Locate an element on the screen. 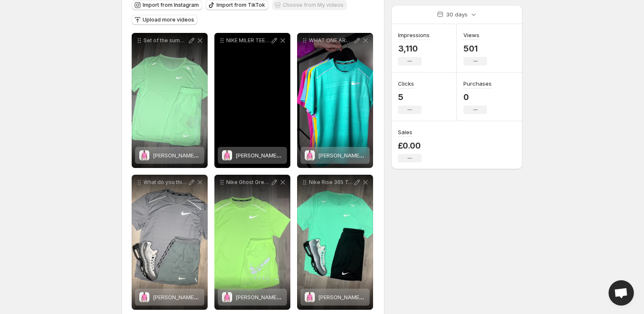  p: What do you think of this Nike Set Nike Air Max 95 Grey Jewel Swoosh Nike Miler Tee Stone Grey Ni... is located at coordinates (165, 182).